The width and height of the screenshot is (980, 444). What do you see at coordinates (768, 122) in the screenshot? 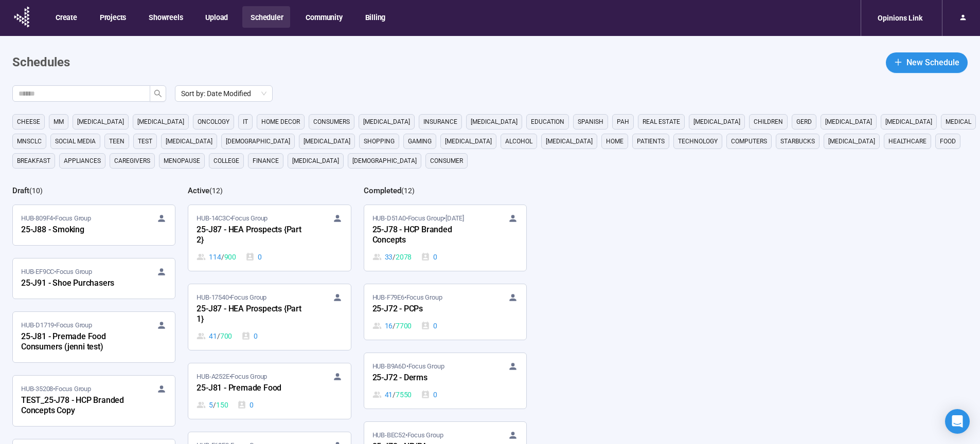
I see `span: children` at bounding box center [768, 122].